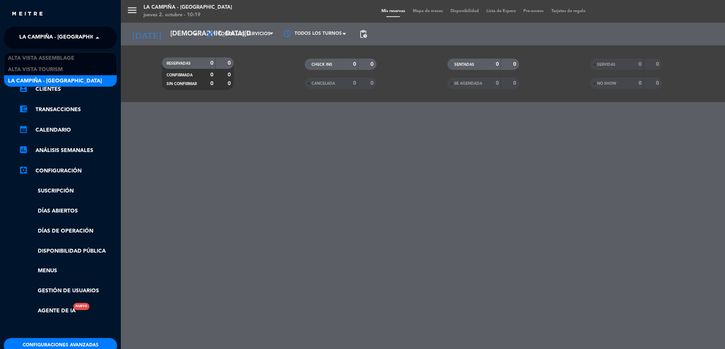  I want to click on a: account_boxClientes, so click(68, 89).